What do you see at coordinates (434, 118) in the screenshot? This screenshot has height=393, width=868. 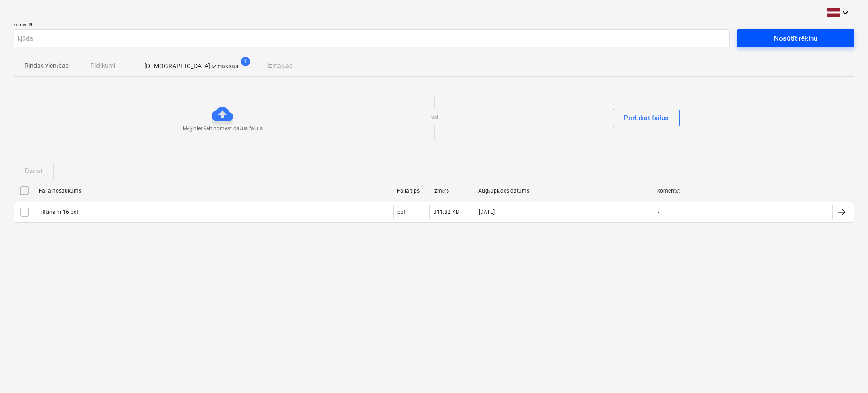 I see `div: Mēģiniet šeit nomest dažus failusvaiPārlūkot failus` at bounding box center [434, 118].